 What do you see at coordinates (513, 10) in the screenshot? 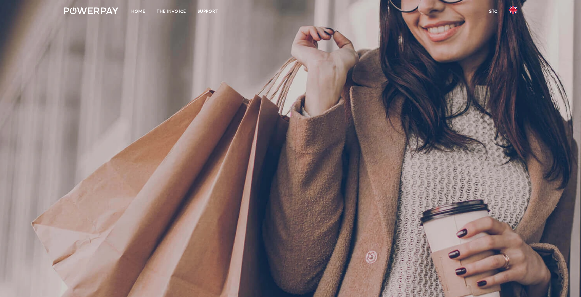
I see `img: en` at bounding box center [513, 10].